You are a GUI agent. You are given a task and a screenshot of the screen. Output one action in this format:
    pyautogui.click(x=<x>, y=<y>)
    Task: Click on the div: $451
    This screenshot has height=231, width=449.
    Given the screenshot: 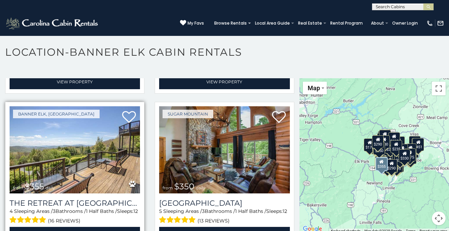 What is the action you would take?
    pyautogui.click(x=418, y=145)
    